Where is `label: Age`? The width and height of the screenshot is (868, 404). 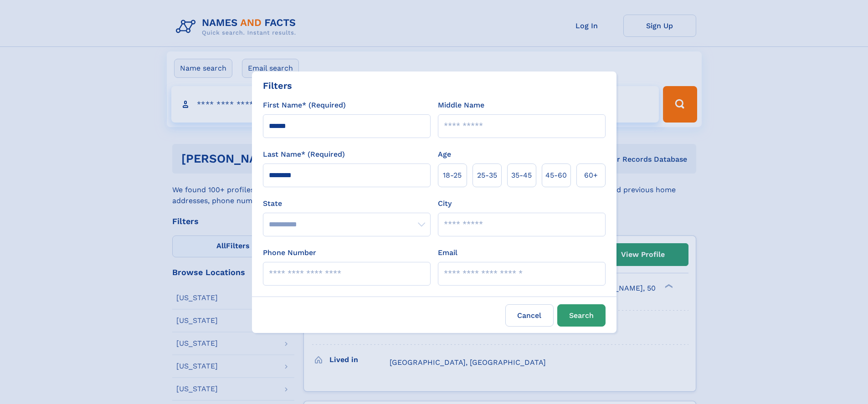 label: Age is located at coordinates (444, 154).